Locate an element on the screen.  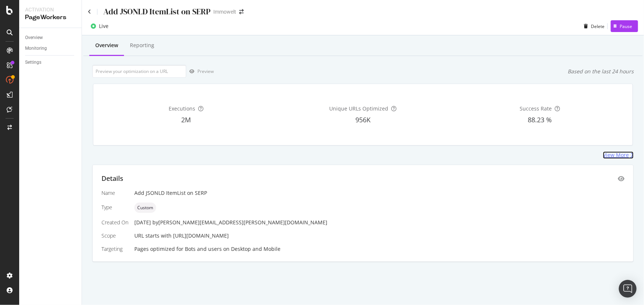
div: Immowelt is located at coordinates (225, 12).